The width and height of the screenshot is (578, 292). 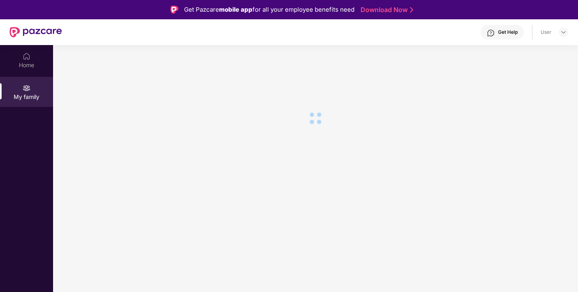 What do you see at coordinates (27, 56) in the screenshot?
I see `img: svg+xml;base64,PHN2ZyBpZD0iSG9tZSIgeG1sbnM9Imh0dHA6Ly93d3cudzMub3JnLzIwMDAvc3ZnIiB3aWR0aD0iMjAiIG...` at bounding box center [27, 56].